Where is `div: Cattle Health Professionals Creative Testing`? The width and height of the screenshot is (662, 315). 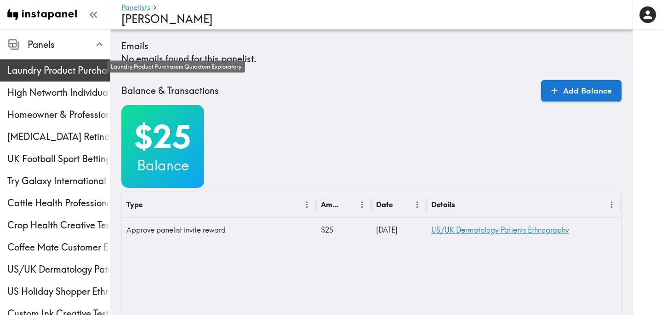
div: Cattle Health Professionals Creative Testing is located at coordinates (58, 203).